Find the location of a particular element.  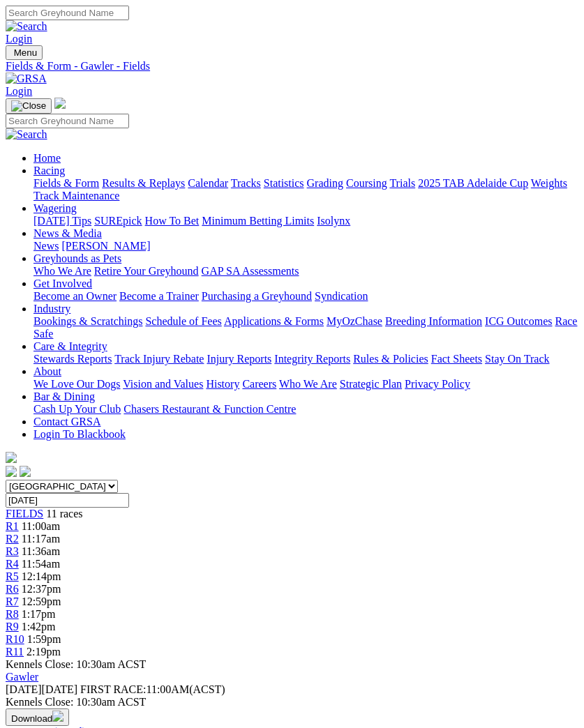

span: 1:17pm is located at coordinates (39, 613).